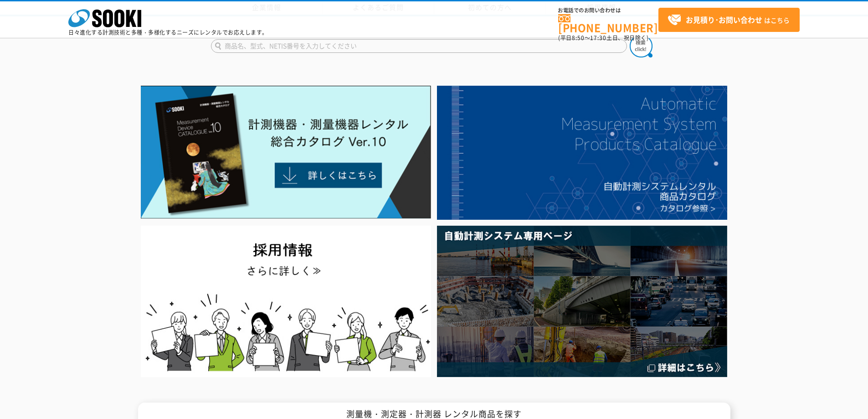 The width and height of the screenshot is (868, 419). What do you see at coordinates (419, 46) in the screenshot?
I see `input: 商品名、型式、NETIS番号を入力してください` at bounding box center [419, 46].